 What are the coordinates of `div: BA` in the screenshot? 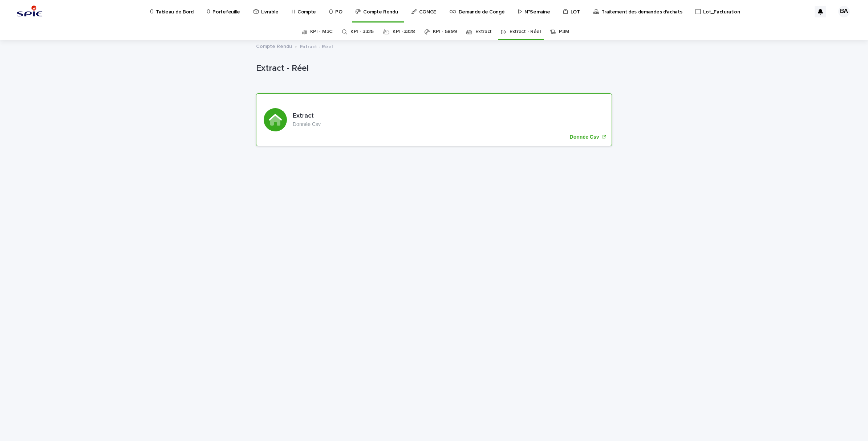 It's located at (844, 12).